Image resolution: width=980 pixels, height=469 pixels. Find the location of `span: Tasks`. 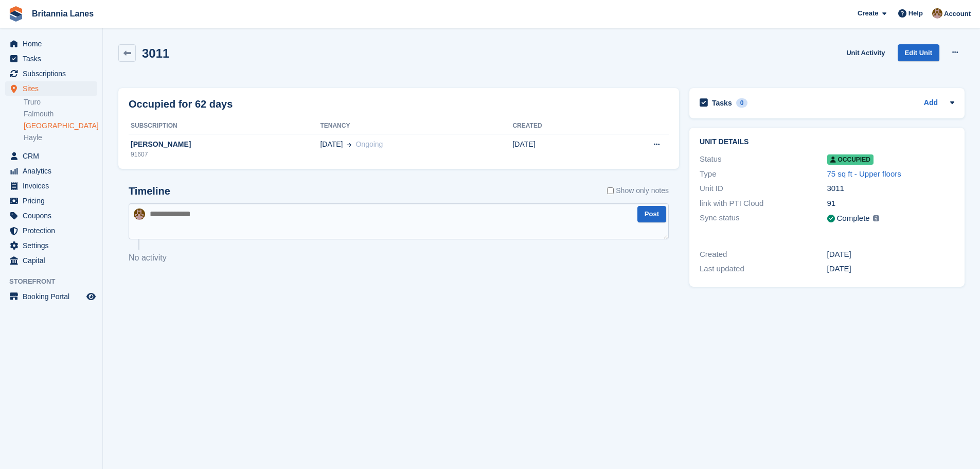

span: Tasks is located at coordinates (53, 59).